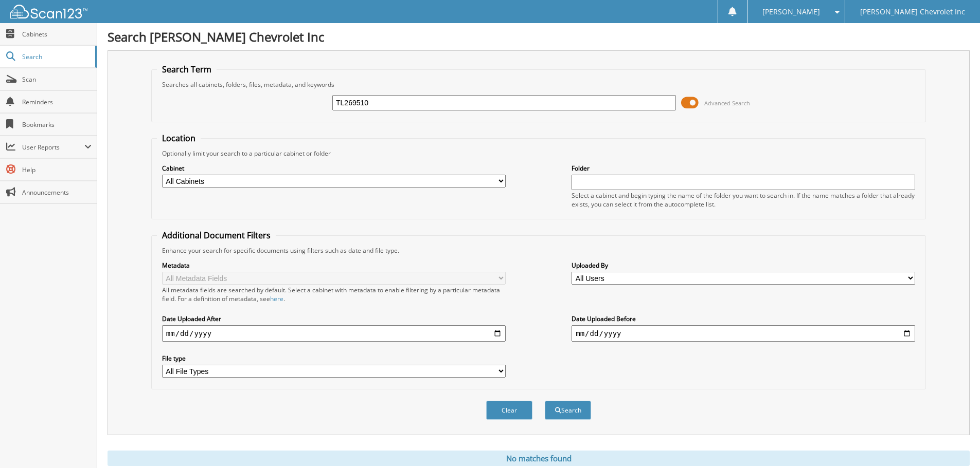 This screenshot has height=468, width=980. What do you see at coordinates (538, 250) in the screenshot?
I see `div: Enhance your search for specific documents using filters such as date and file type.` at bounding box center [538, 250].